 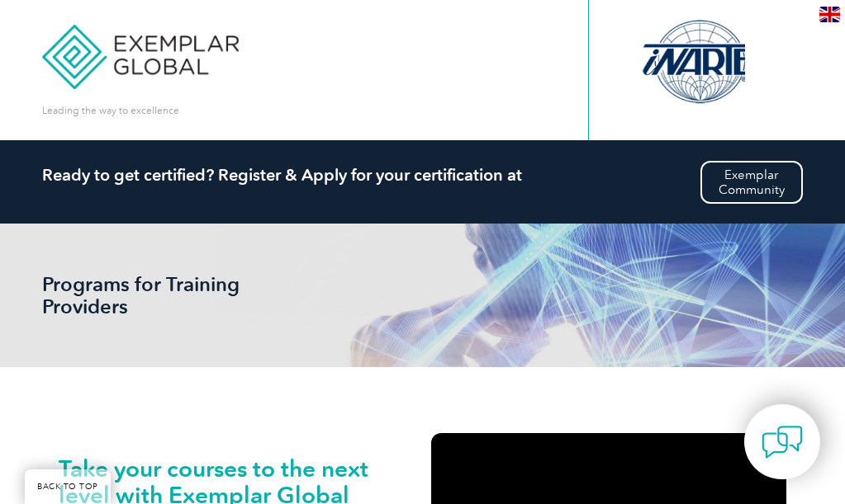 What do you see at coordinates (166, 295) in the screenshot?
I see `h2: Programs for Training Providers` at bounding box center [166, 295].